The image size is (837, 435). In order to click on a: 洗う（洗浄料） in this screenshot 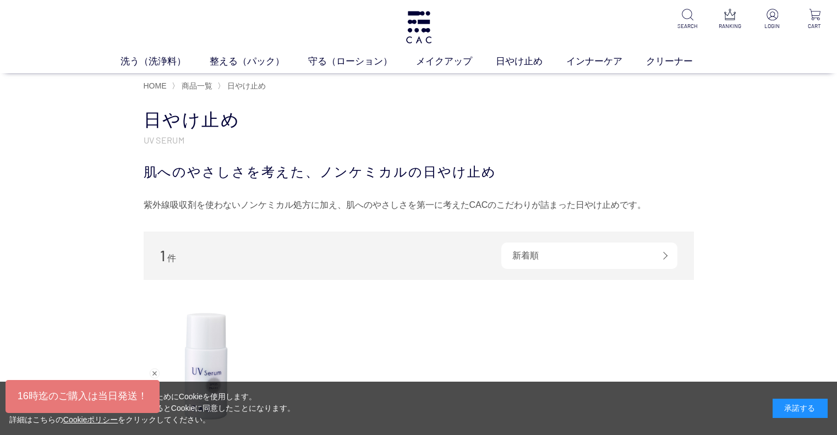, I will do `click(165, 62)`.